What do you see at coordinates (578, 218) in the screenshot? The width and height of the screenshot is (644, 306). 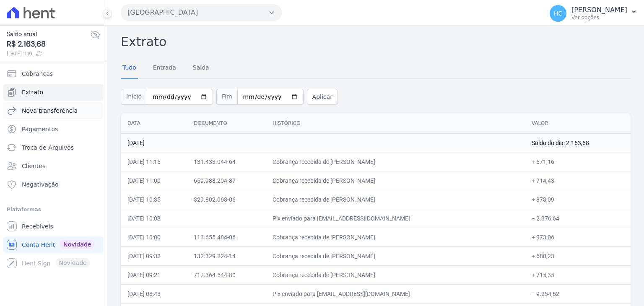 I see `td: − 2.376,64` at bounding box center [578, 218].